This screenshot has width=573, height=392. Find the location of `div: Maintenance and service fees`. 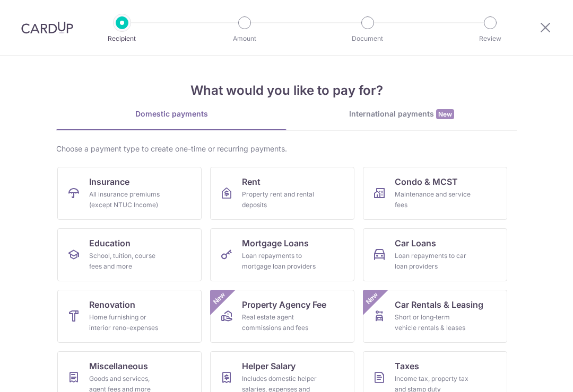

div: Maintenance and service fees is located at coordinates (433, 200).